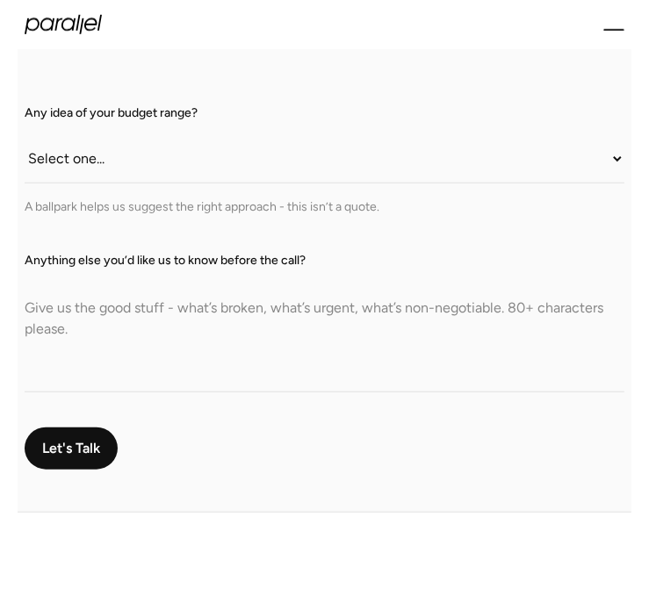  I want to click on div: menu, so click(614, 25).